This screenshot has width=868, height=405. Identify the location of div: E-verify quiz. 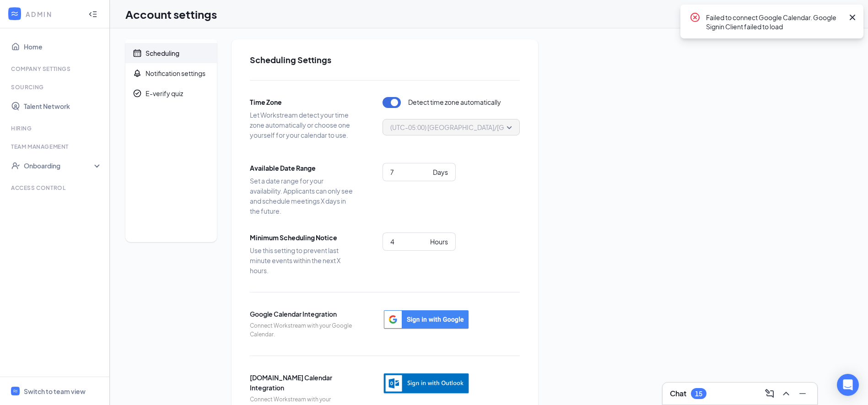
(164, 94).